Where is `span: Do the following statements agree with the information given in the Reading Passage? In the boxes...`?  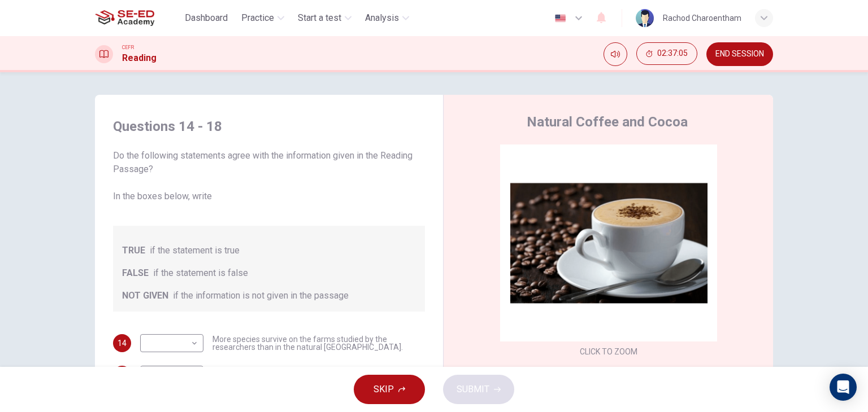 span: Do the following statements agree with the information given in the Reading Passage? In the boxes... is located at coordinates (269, 176).